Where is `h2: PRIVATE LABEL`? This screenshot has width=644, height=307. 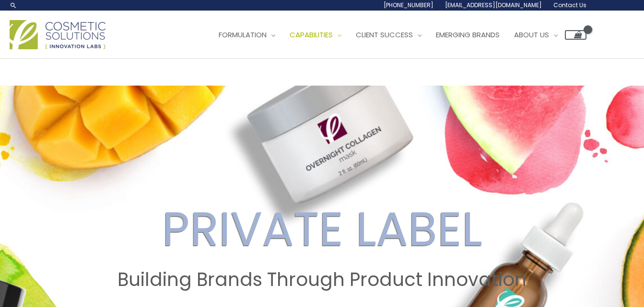
h2: PRIVATE LABEL is located at coordinates (322, 230).